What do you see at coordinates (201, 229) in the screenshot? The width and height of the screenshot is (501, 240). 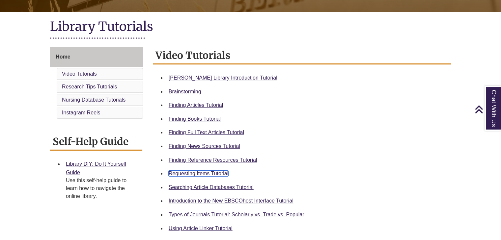 I see `a: Using Article Linker Tutorial` at bounding box center [201, 229].